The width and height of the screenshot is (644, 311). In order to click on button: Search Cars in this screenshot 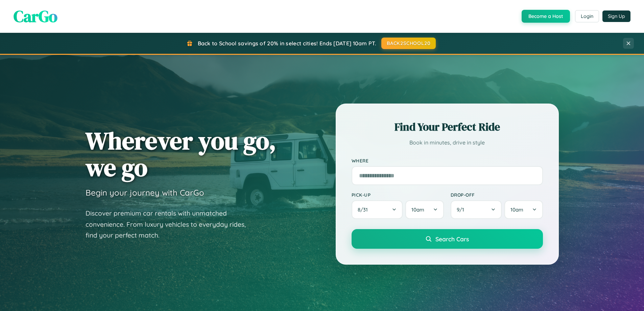, I will do `click(447, 239)`.